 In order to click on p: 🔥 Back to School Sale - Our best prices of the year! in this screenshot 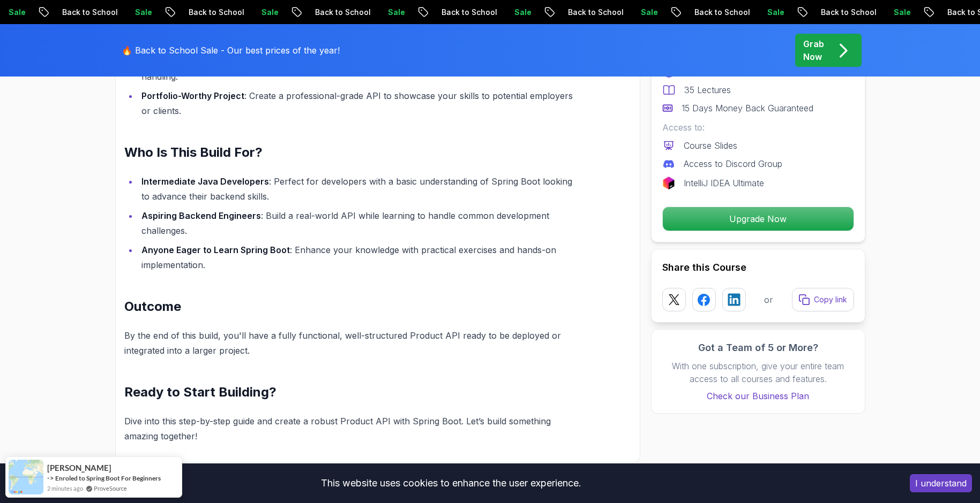, I will do `click(230, 50)`.